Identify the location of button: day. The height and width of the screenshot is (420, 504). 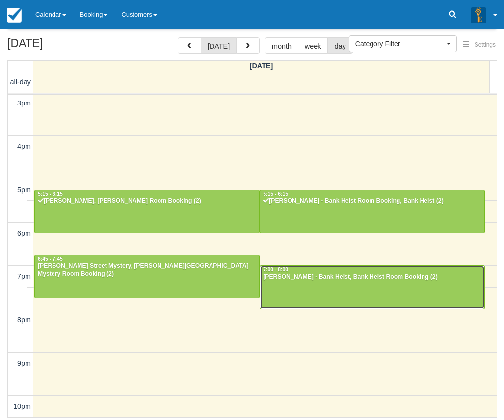
(340, 46).